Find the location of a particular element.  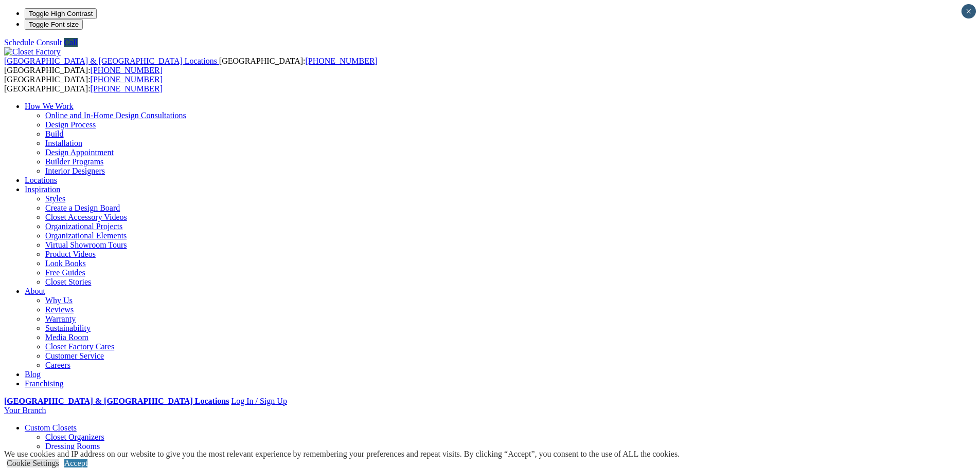

a: Interior Designers is located at coordinates (75, 171).